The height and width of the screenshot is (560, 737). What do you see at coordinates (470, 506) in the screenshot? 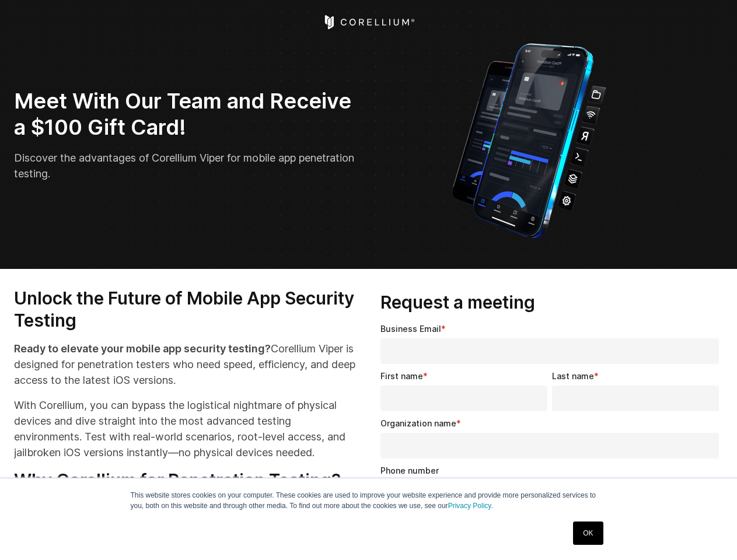
I see `a: Privacy Policy.` at bounding box center [470, 506].